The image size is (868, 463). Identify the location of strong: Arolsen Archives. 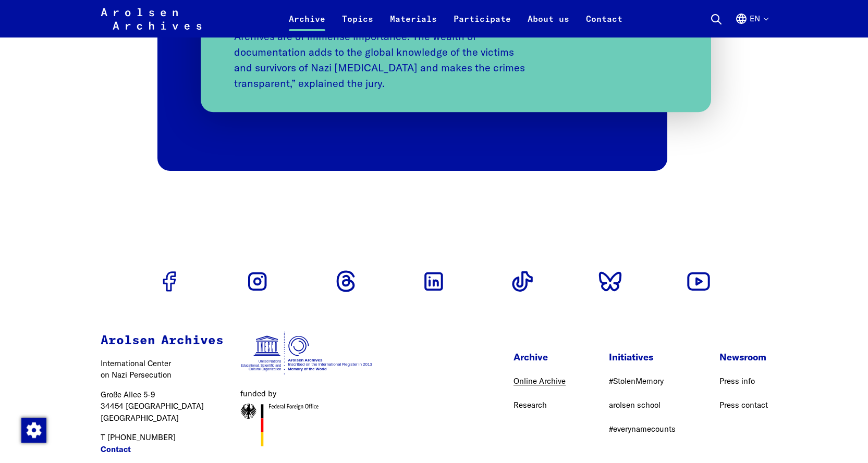
(162, 341).